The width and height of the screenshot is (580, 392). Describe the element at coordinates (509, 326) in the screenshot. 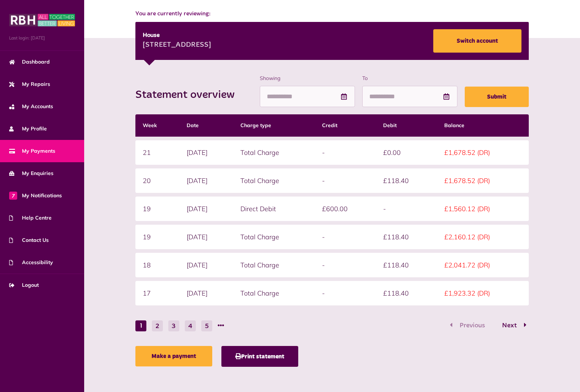

I see `span: Next` at that location.